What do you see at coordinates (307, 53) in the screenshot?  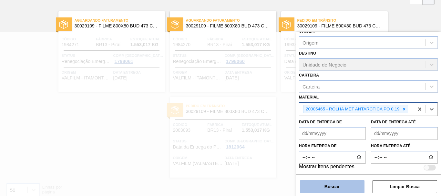 I see `label: Destino` at bounding box center [307, 53].